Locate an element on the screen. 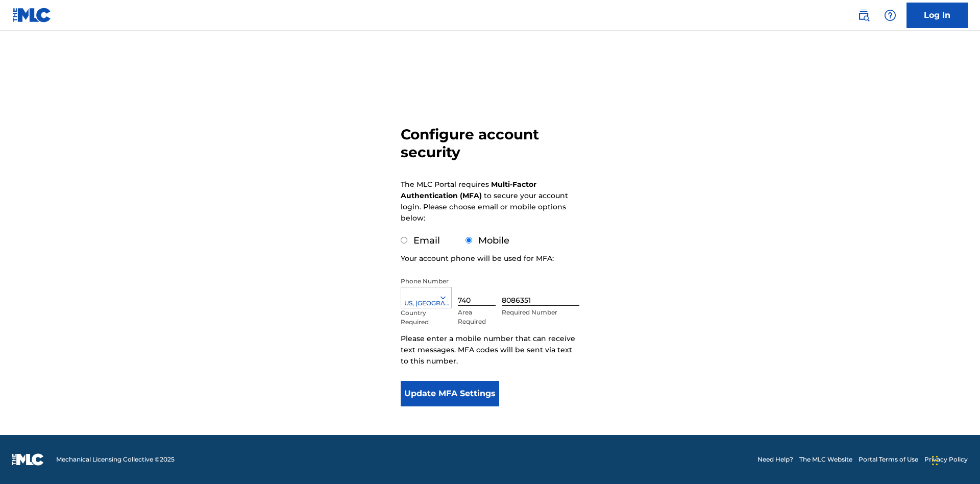  a: Public Search is located at coordinates (864, 15).